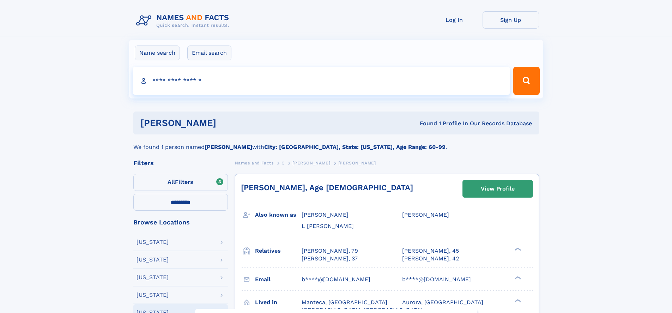 The height and width of the screenshot is (313, 672). I want to click on img: Logo Names and Facts, so click(184, 21).